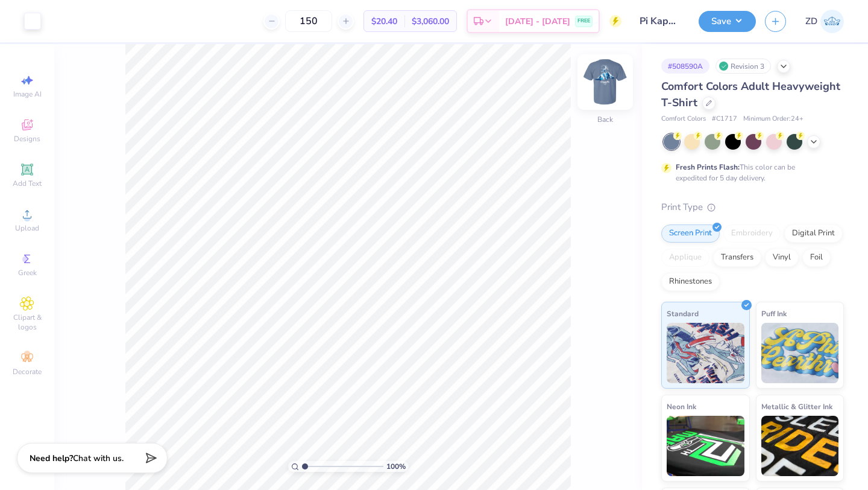 The image size is (868, 490). I want to click on div: Vinyl, so click(782, 258).